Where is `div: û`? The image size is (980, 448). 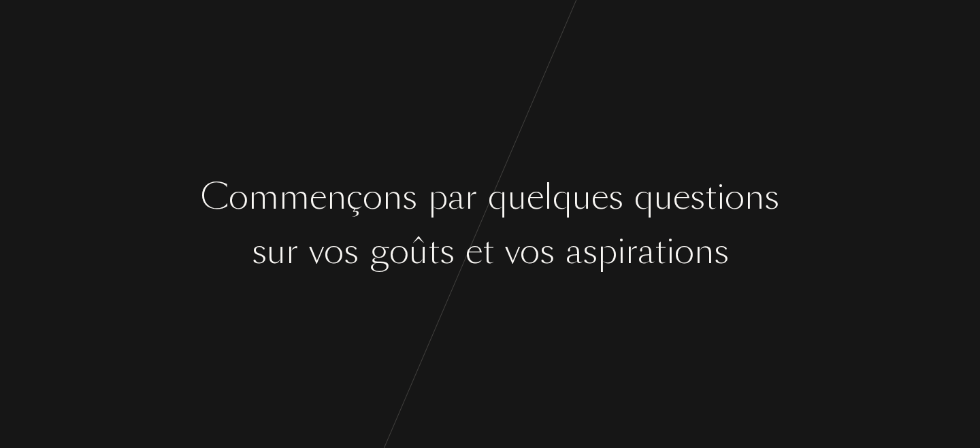
div: û is located at coordinates (418, 251).